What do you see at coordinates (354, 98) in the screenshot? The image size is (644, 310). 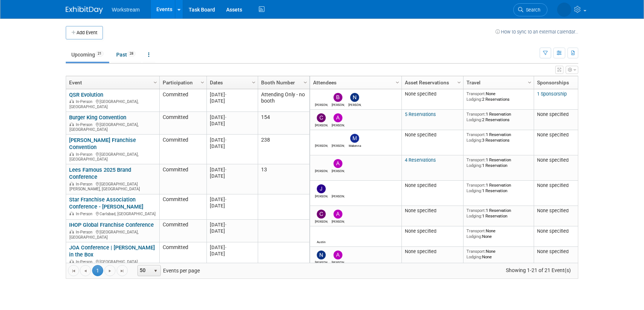 I see `img: Nicole Kim` at bounding box center [354, 98].